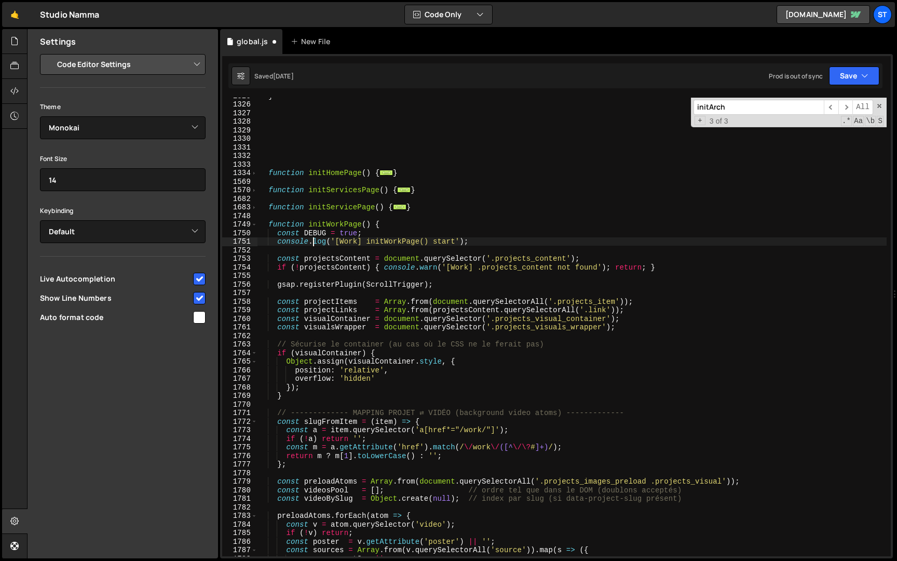  Describe the element at coordinates (240, 413) in the screenshot. I see `div: 1771` at that location.